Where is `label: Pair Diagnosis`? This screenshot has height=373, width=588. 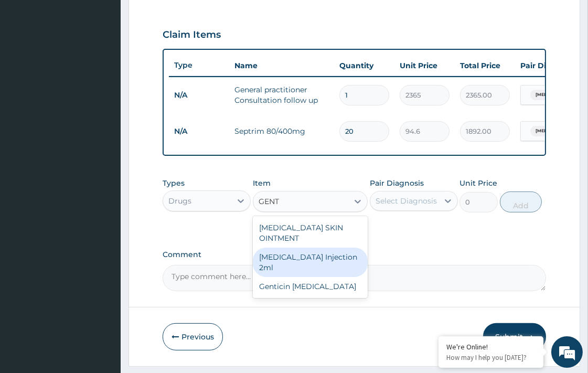 label: Pair Diagnosis is located at coordinates (396, 183).